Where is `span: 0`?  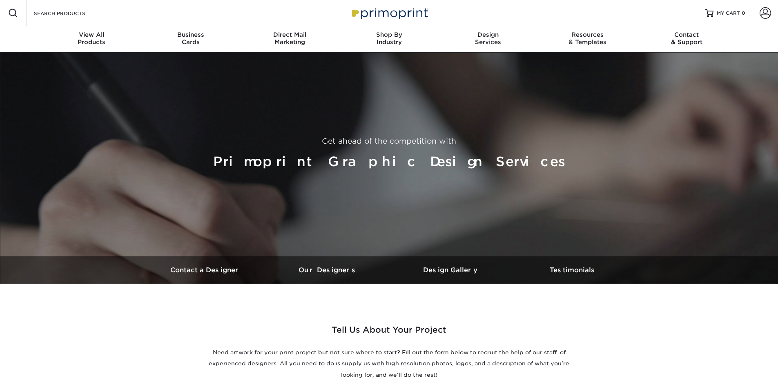
span: 0 is located at coordinates (744, 13).